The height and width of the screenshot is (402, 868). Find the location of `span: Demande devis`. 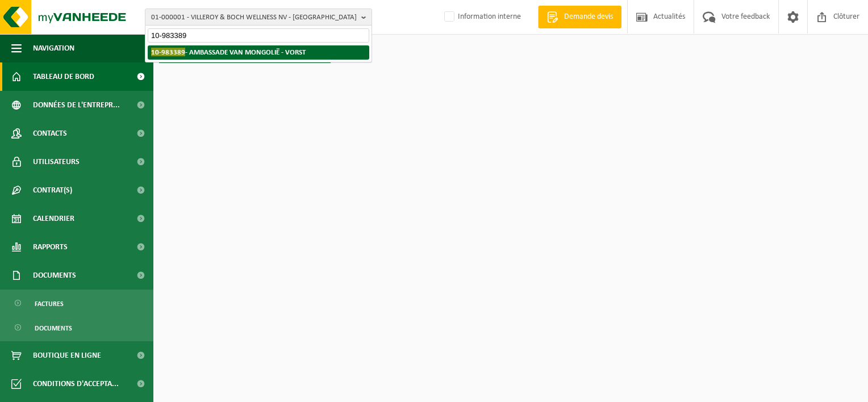

span: Demande devis is located at coordinates (588, 17).